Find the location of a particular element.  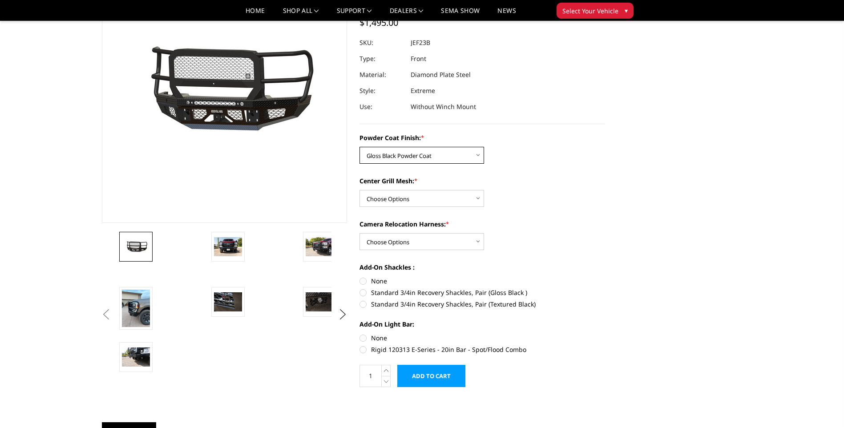

a: shop all is located at coordinates (301, 14).